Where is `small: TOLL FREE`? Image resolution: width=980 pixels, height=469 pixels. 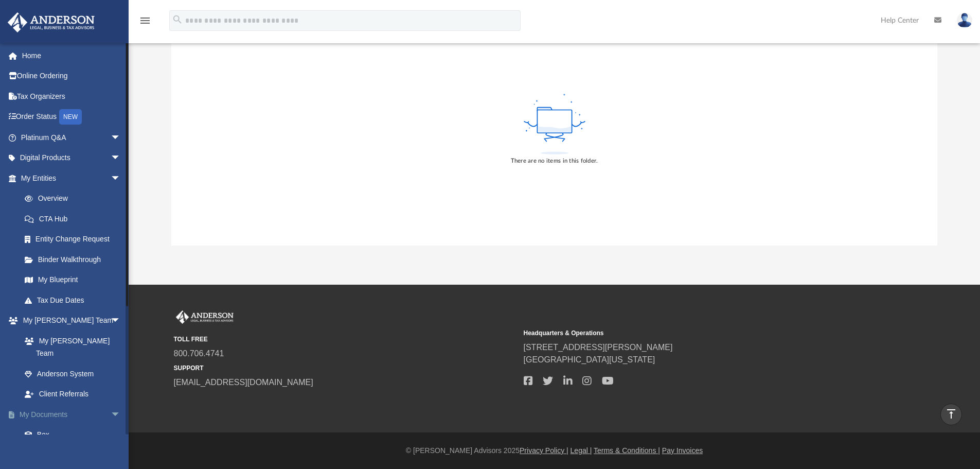 small: TOLL FREE is located at coordinates (345, 339).